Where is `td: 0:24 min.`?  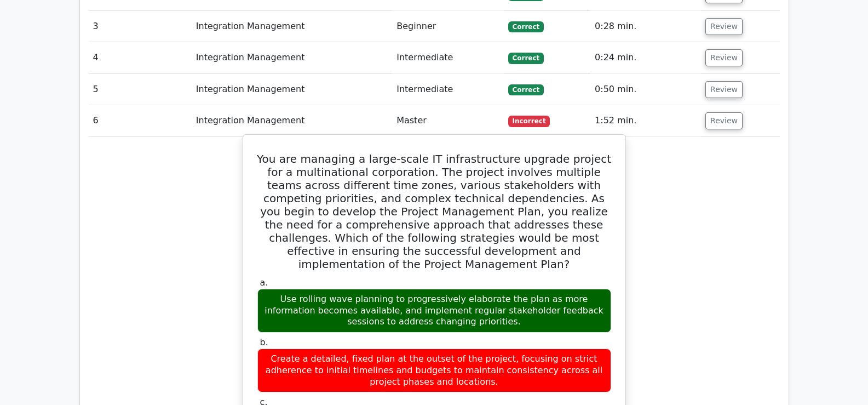 td: 0:24 min. is located at coordinates (646, 58).